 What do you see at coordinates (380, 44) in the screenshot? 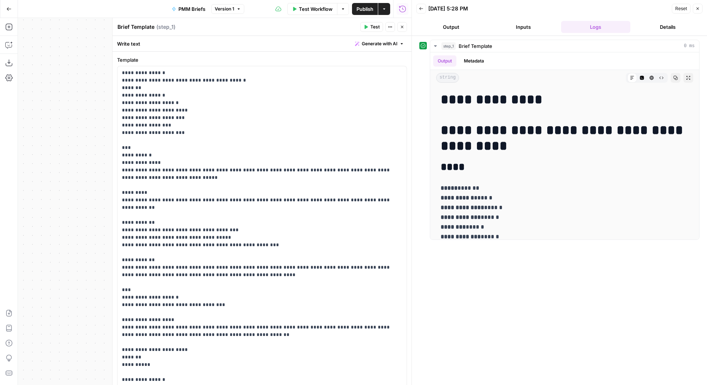
I see `button: Generate with AI` at bounding box center [380, 44].